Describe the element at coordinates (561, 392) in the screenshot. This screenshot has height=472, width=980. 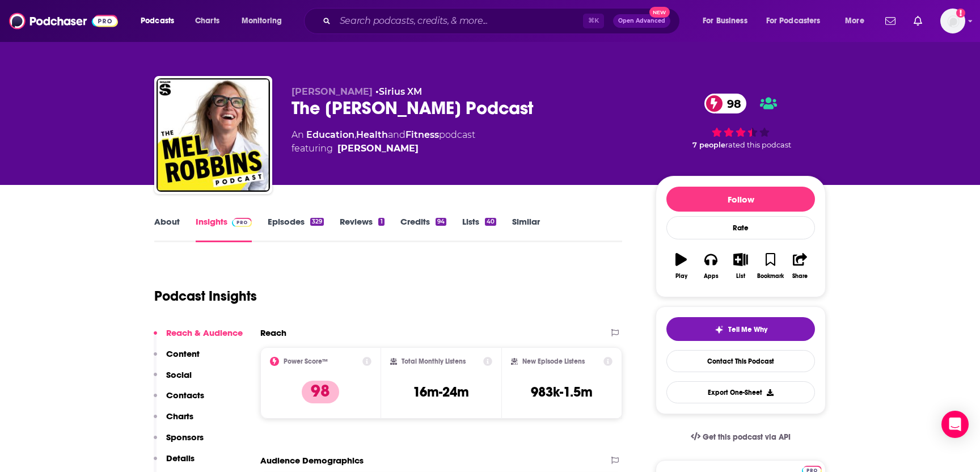
I see `h3: 983k-1.5m` at that location.